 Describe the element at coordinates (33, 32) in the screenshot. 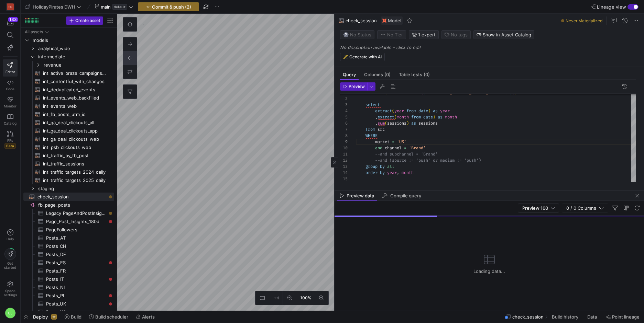

I see `div: All assets` at that location.